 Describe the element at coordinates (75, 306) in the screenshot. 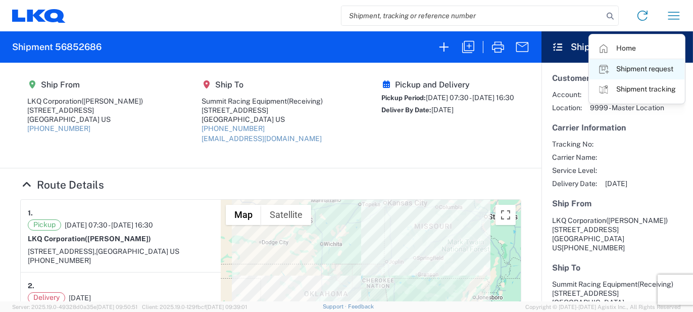

I see `span: Server: 2025.19.0-49328d0a35e` at that location.